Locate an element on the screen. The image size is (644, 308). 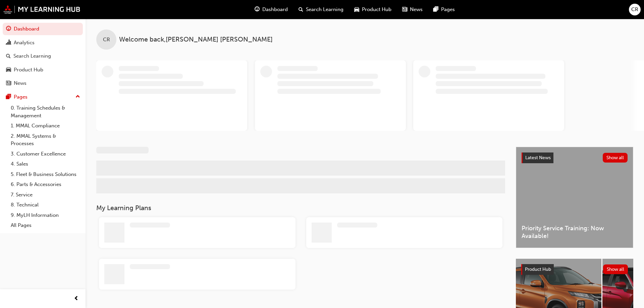
a: News is located at coordinates (43, 83).